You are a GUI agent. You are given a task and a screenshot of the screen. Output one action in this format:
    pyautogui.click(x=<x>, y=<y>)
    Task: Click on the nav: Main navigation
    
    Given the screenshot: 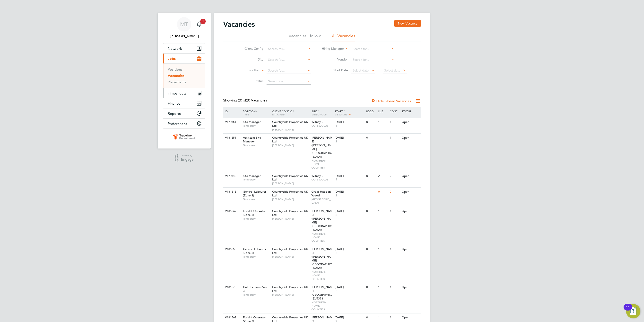 What is the action you would take?
    pyautogui.click(x=184, y=81)
    